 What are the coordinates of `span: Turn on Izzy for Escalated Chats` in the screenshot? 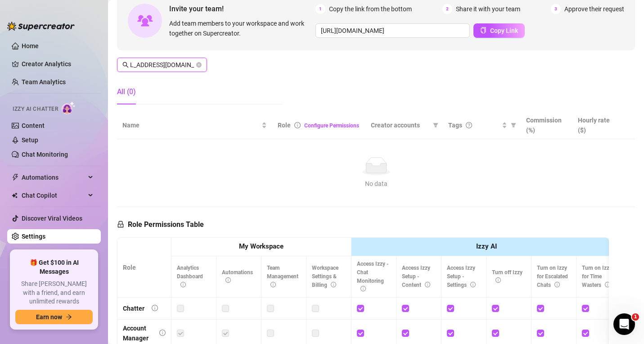 It's located at (552, 276).